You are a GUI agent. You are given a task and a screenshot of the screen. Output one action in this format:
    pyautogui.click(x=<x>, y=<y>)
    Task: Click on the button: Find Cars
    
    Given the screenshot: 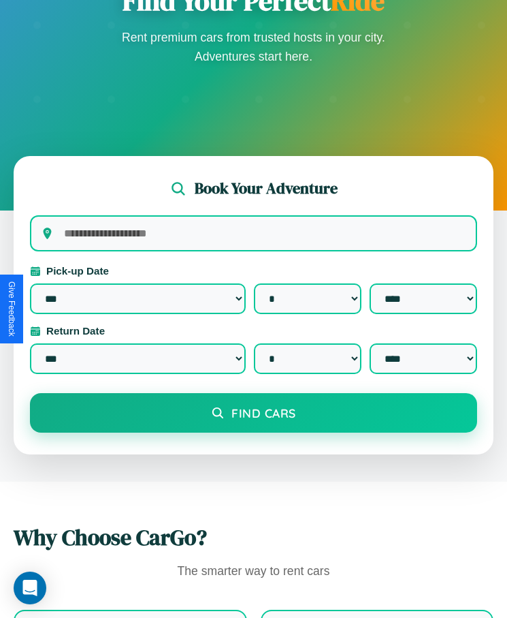 What is the action you would take?
    pyautogui.click(x=253, y=413)
    